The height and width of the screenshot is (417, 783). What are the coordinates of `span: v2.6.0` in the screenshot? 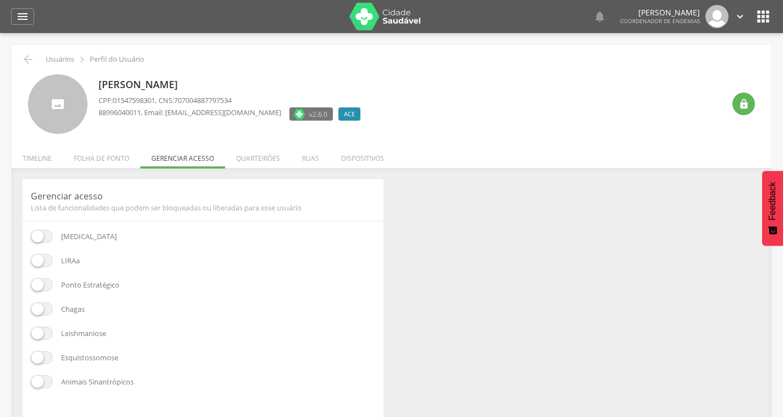 It's located at (318, 114).